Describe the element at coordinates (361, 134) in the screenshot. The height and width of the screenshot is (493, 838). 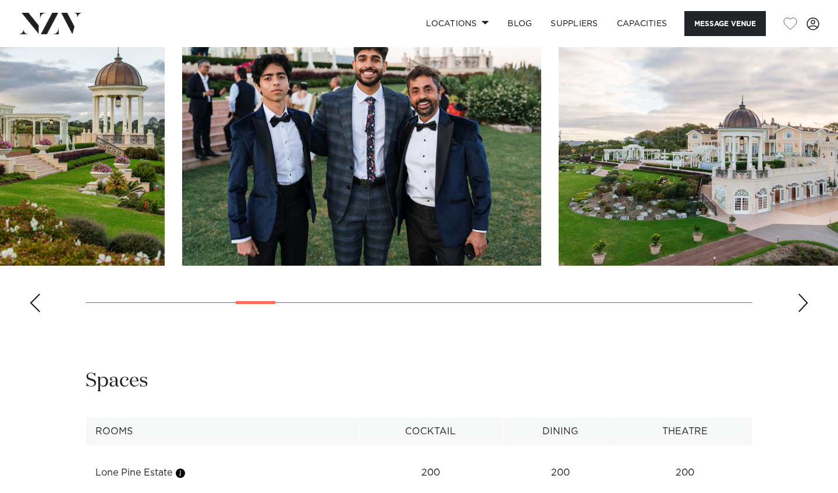
I see `swiper-slide: 8 / 30` at that location.